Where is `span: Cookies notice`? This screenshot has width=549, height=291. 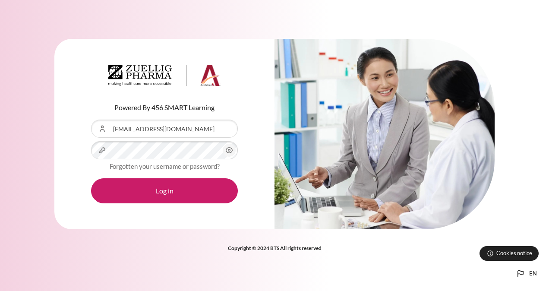
span: Cookies notice is located at coordinates (514, 253).